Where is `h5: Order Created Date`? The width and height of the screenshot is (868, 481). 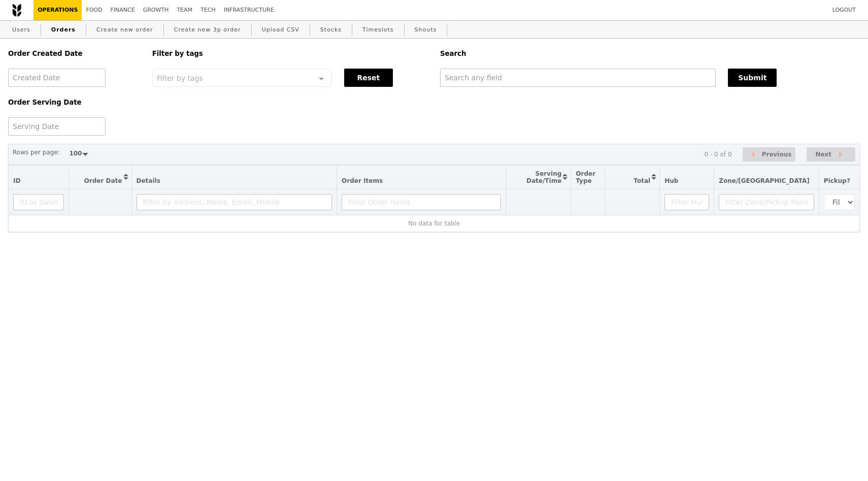 h5: Order Created Date is located at coordinates (74, 53).